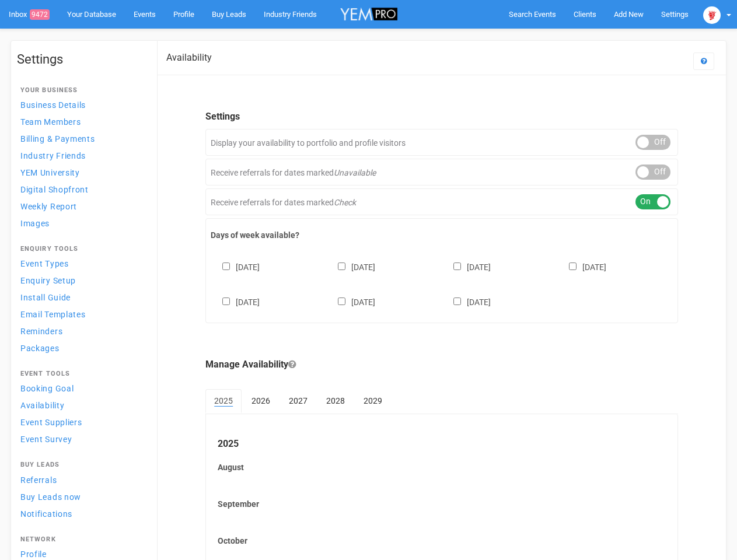 The width and height of the screenshot is (737, 560). I want to click on span: Notifications, so click(46, 514).